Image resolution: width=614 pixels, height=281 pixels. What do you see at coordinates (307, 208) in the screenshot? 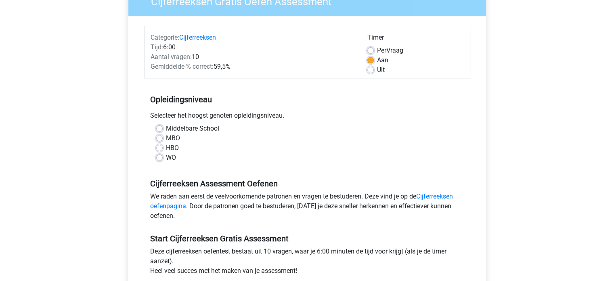
I see `div: We raden aan eerst de veelvoorkomende patronen en vragen te bestuderen. Deze vind je op de . Door...` at bounding box center [307, 208].